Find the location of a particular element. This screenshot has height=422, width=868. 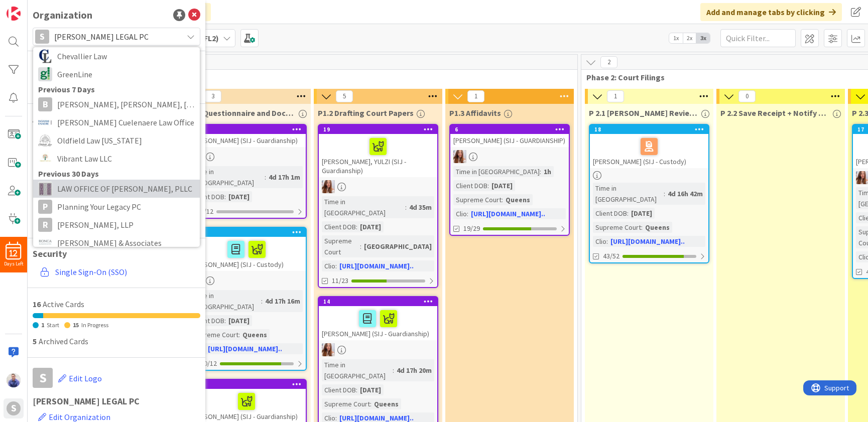

div: Previous 7 Days is located at coordinates (116, 90).